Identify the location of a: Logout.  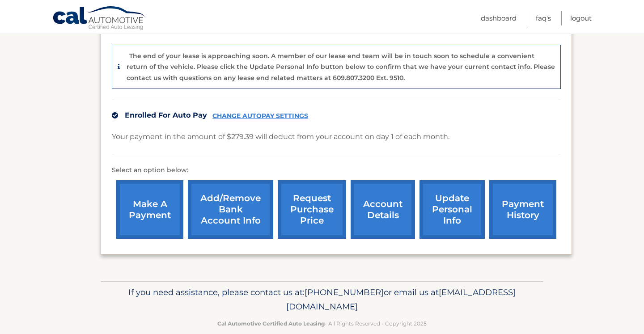
(581, 18).